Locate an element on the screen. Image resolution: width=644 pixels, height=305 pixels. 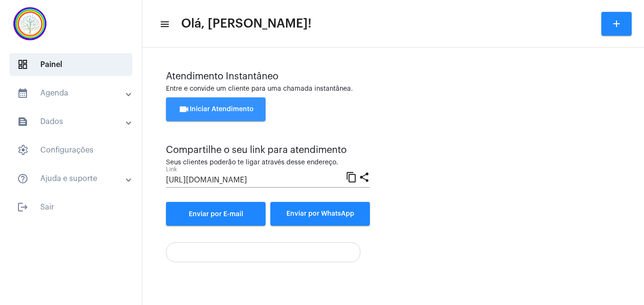
mat-icon: videocam is located at coordinates (184, 109).